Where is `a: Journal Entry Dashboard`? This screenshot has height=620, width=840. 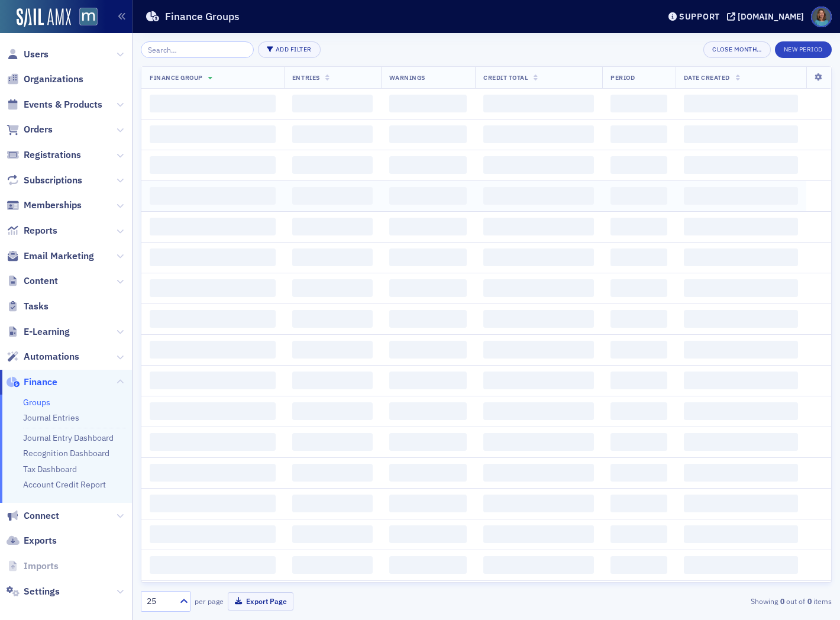 a: Journal Entry Dashboard is located at coordinates (68, 438).